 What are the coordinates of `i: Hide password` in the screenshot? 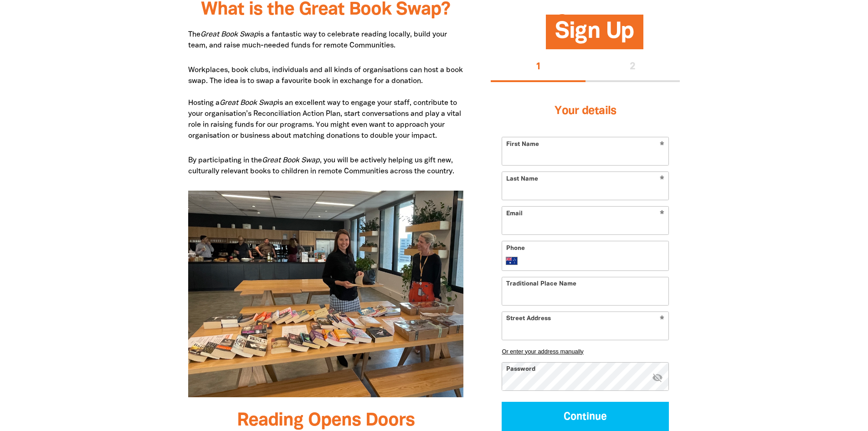 It's located at (658, 377).